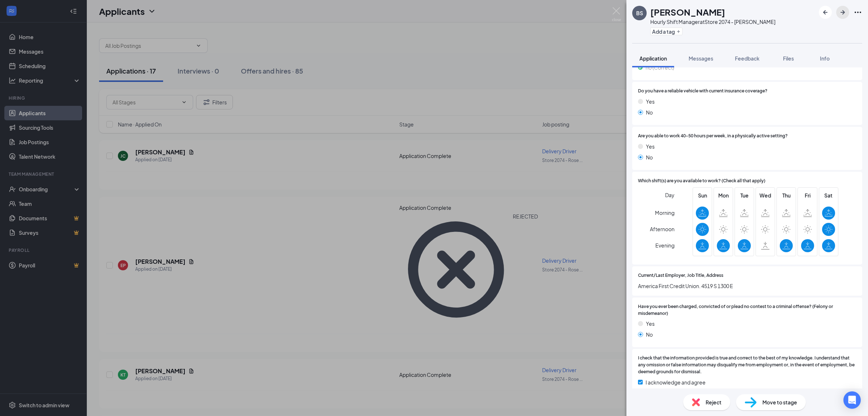  I want to click on span: Files, so click(789, 59).